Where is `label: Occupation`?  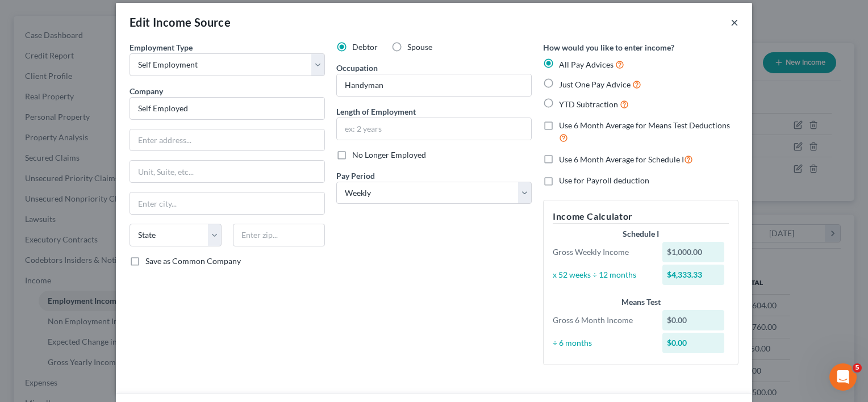
label: Occupation is located at coordinates (357, 67).